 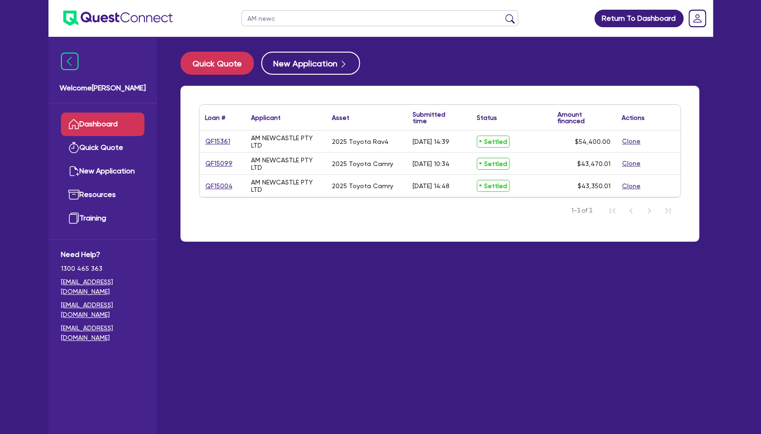 What do you see at coordinates (698, 18) in the screenshot?
I see `a: Dropdown toggle` at bounding box center [698, 18].